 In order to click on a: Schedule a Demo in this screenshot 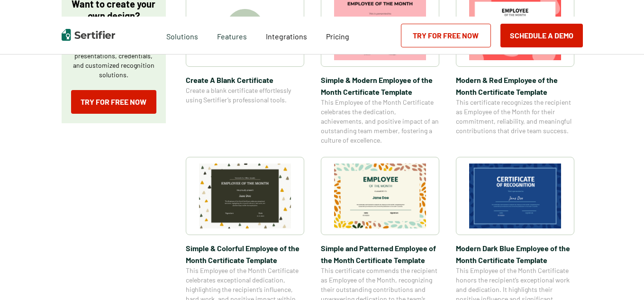, I will do `click(542, 35)`.